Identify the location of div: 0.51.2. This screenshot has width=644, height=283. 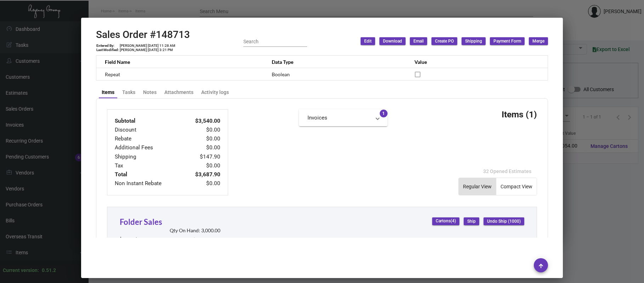
(49, 270).